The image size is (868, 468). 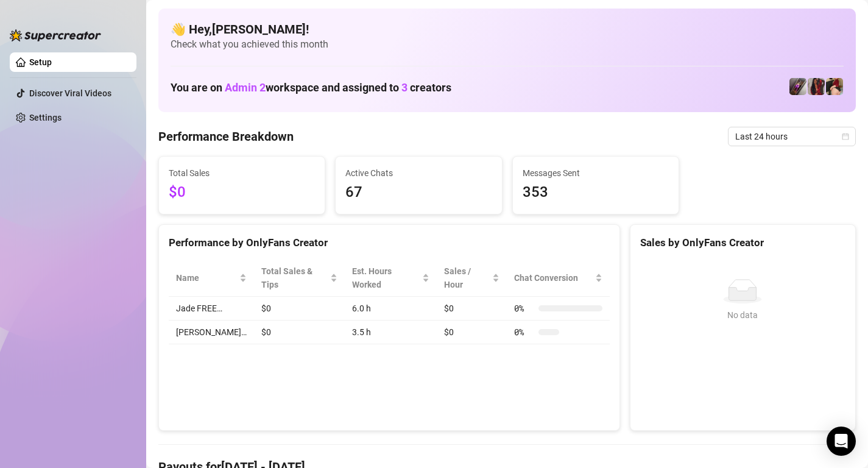 What do you see at coordinates (299, 278) in the screenshot?
I see `th: Total Sales & Tips` at bounding box center [299, 278].